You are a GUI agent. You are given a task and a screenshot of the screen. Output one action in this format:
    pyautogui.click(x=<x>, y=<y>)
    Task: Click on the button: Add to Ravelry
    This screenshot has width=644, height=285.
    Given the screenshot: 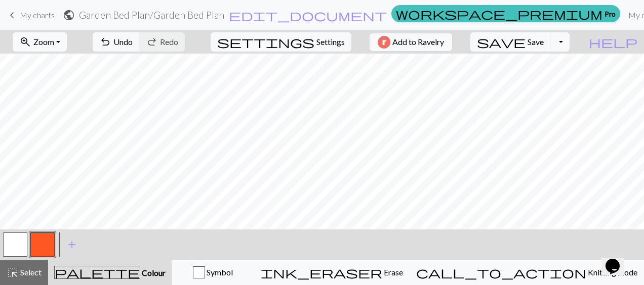 What is the action you would take?
    pyautogui.click(x=410, y=42)
    